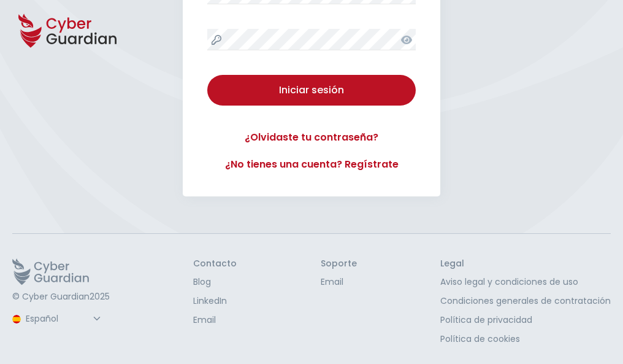 The height and width of the screenshot is (364, 623). What do you see at coordinates (311, 137) in the screenshot?
I see `a: ¿Olvidaste tu contraseña?` at bounding box center [311, 137].